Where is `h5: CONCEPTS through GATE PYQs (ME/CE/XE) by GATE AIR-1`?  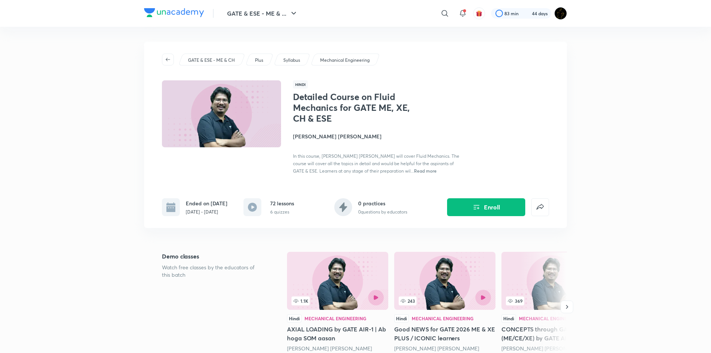
h5: CONCEPTS through GATE PYQs (ME/CE/XE) by GATE AIR-1 is located at coordinates (552, 334).